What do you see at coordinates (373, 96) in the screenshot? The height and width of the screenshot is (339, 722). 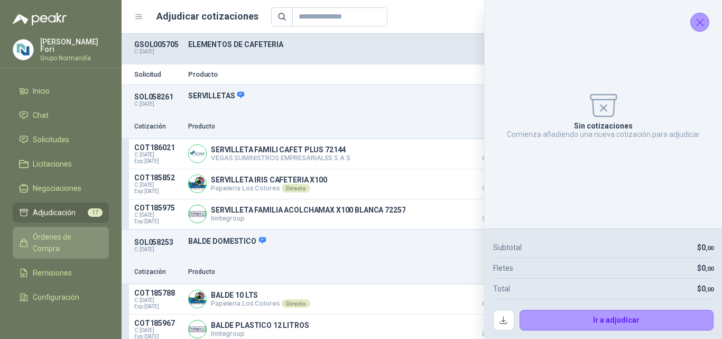 I see `p: SERVILLETAS` at bounding box center [373, 96].